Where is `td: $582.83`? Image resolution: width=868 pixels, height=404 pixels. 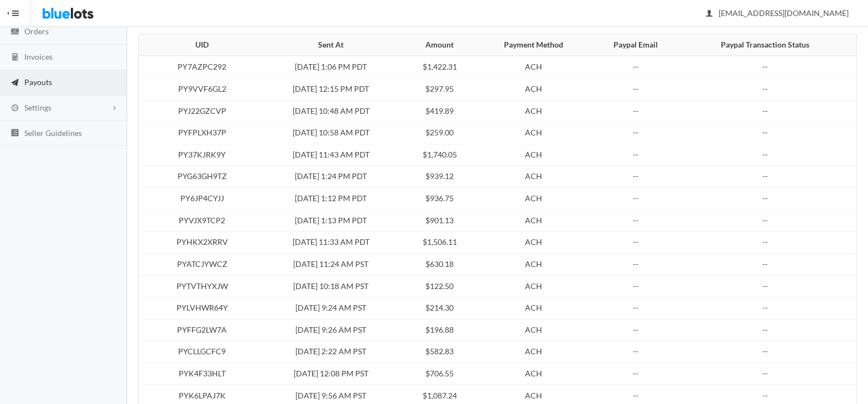
td: $582.83 is located at coordinates (440, 352).